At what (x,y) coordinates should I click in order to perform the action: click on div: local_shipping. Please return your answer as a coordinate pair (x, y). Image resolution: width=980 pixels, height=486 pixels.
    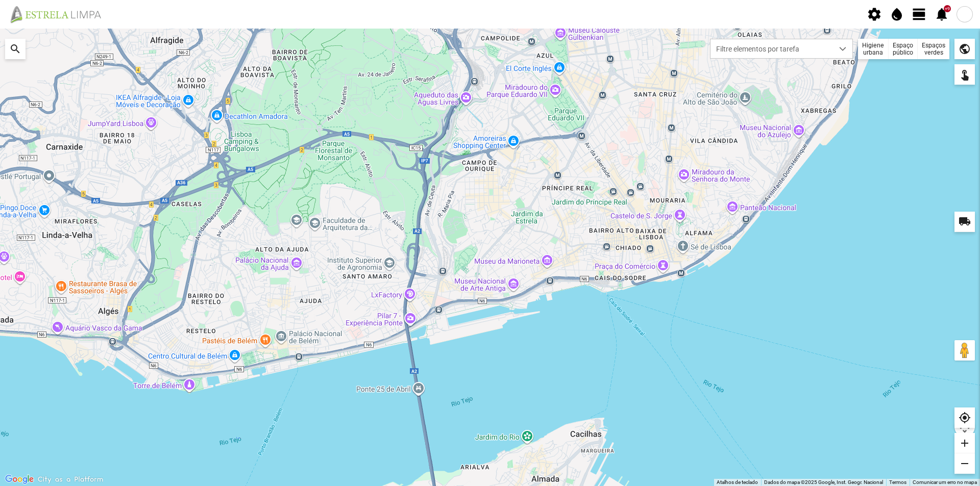
    Looking at the image, I should click on (964, 222).